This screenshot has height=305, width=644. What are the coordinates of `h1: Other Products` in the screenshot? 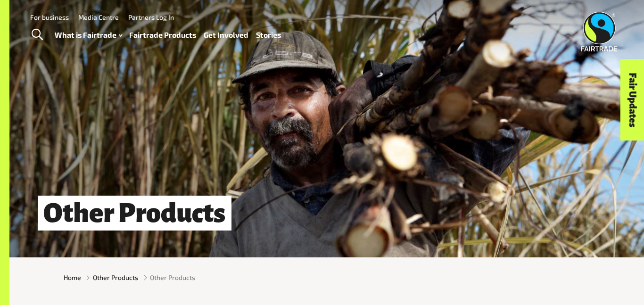 It's located at (134, 213).